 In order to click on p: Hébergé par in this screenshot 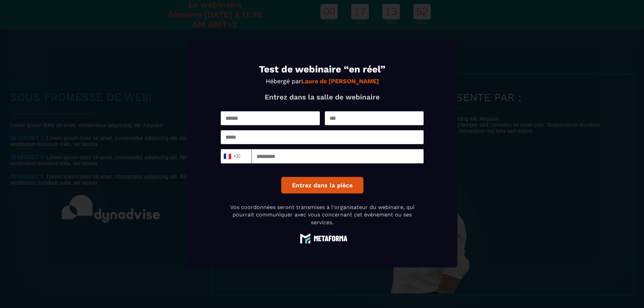, I will do `click(322, 81)`.